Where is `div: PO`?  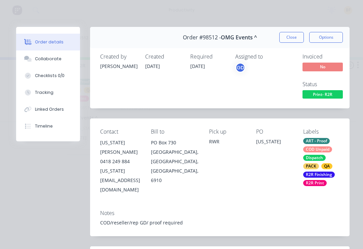
div: PO is located at coordinates (274, 131).